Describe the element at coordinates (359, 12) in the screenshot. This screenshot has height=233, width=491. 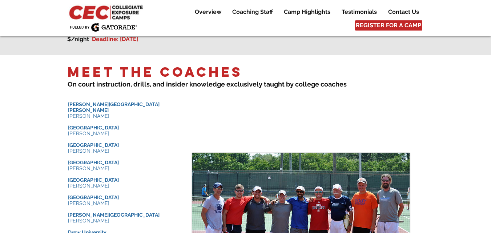
I see `a: Testimonials` at that location.